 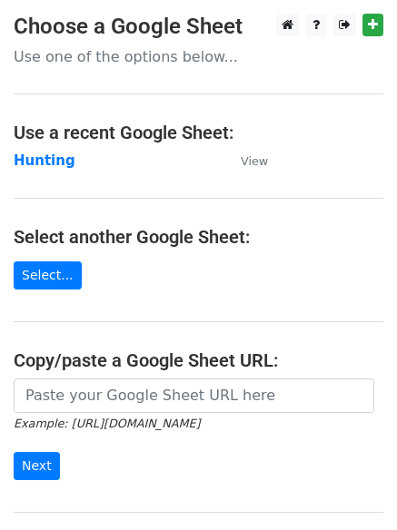 What do you see at coordinates (198, 237) in the screenshot?
I see `h4: Select another Google Sheet:` at bounding box center [198, 237].